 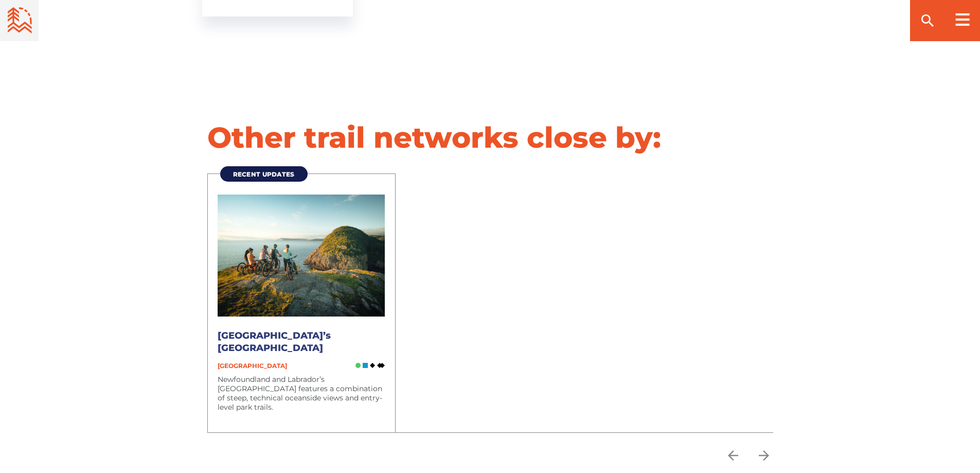 I want to click on a: Recent Updates, so click(x=264, y=174).